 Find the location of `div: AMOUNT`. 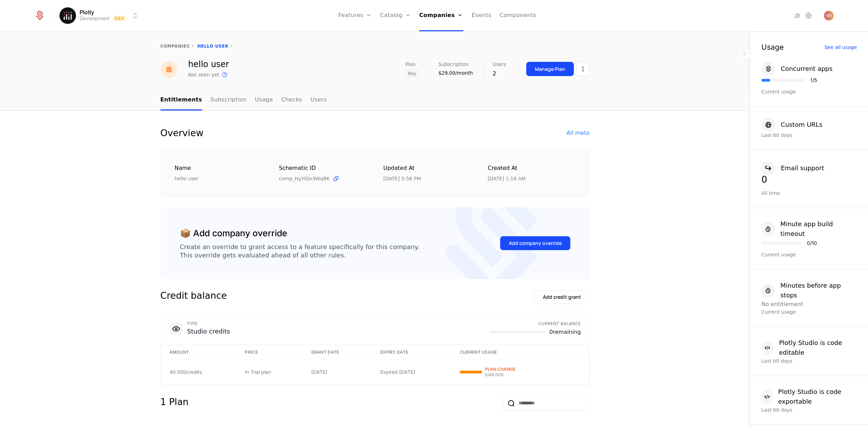

div: AMOUNT is located at coordinates (199, 352).